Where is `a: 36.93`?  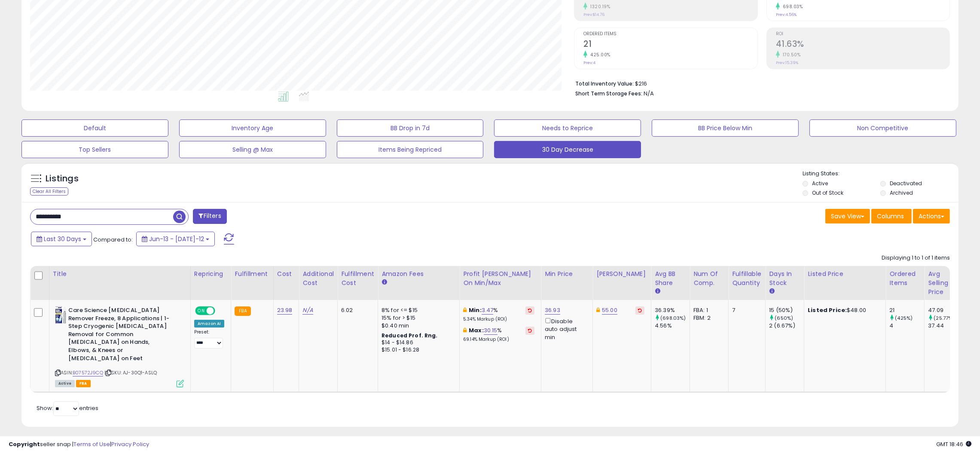 a: 36.93 is located at coordinates (552, 310).